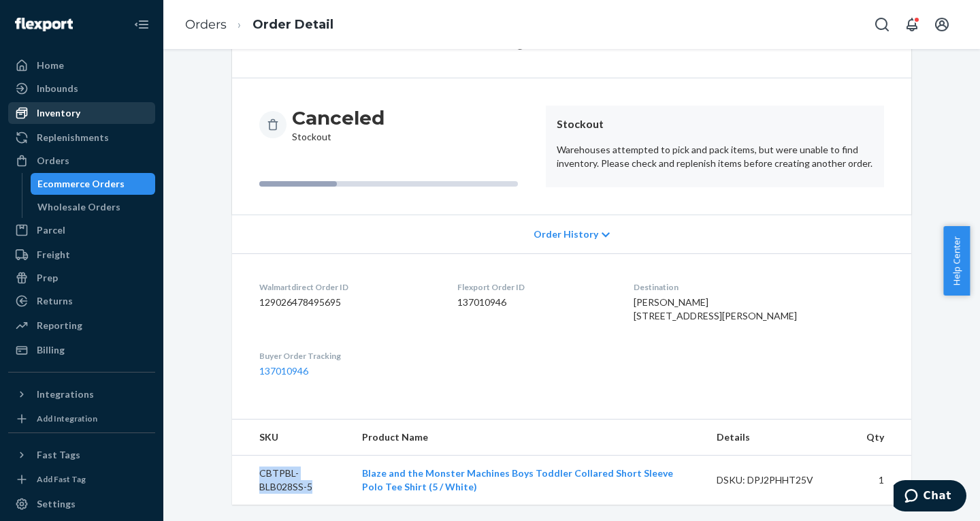 The image size is (980, 521). I want to click on a: Settings, so click(81, 504).